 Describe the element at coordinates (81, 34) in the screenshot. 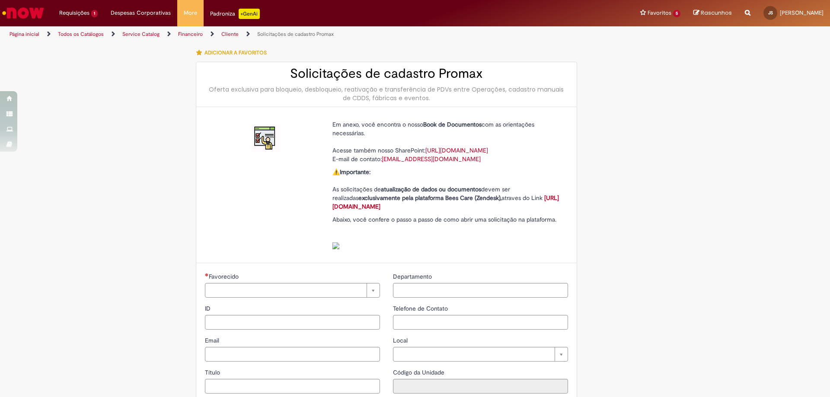

I see `a: Todos os Catálogos` at that location.